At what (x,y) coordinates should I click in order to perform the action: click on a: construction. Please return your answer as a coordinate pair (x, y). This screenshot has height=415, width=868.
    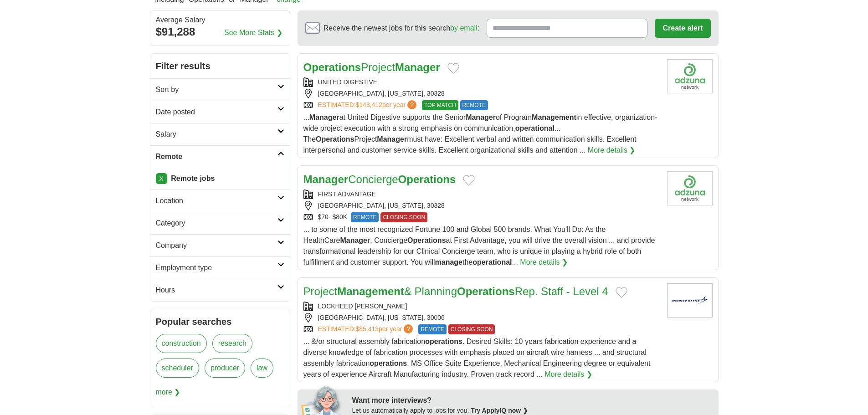
    Looking at the image, I should click on (181, 344).